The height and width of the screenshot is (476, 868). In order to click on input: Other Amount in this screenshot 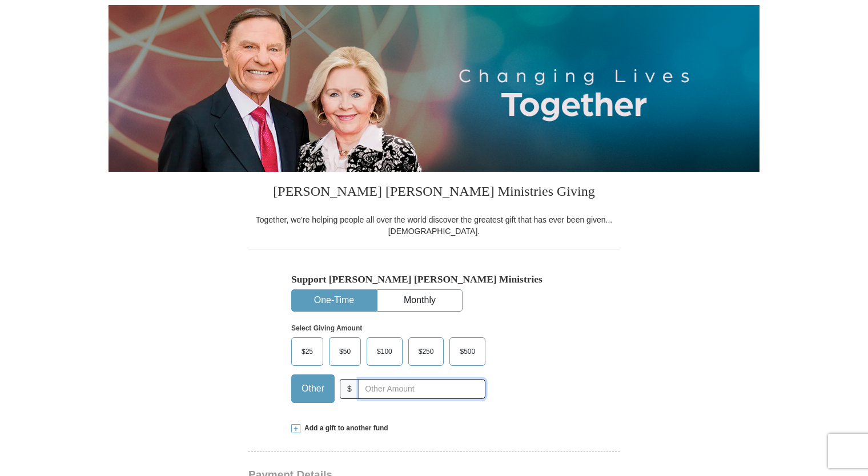, I will do `click(422, 389)`.